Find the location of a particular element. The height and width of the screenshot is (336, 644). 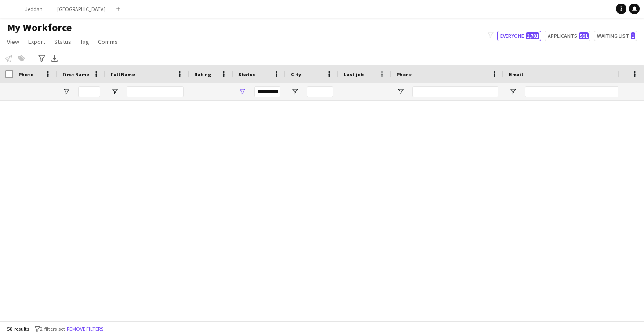

button: Waiting list1 is located at coordinates (615, 36).